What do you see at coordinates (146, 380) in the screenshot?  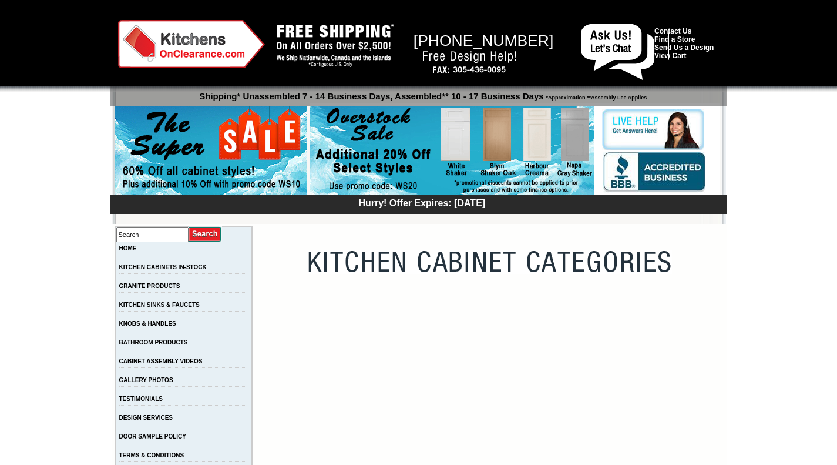 I see `a: GALLERY PHOTOS` at bounding box center [146, 380].